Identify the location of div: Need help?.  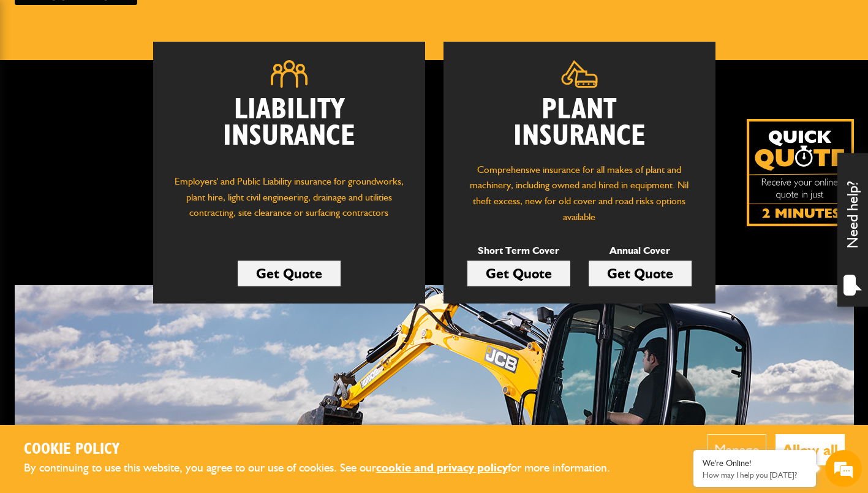
(853, 230).